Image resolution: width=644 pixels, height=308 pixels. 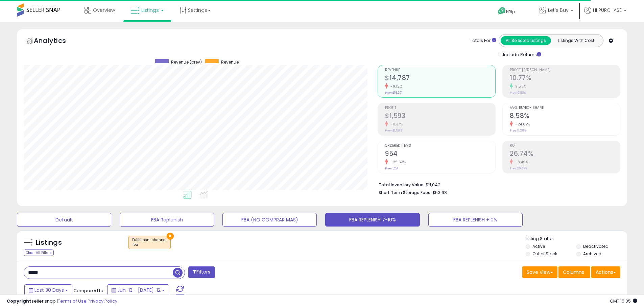 I want to click on div: Totals For, so click(x=483, y=41).